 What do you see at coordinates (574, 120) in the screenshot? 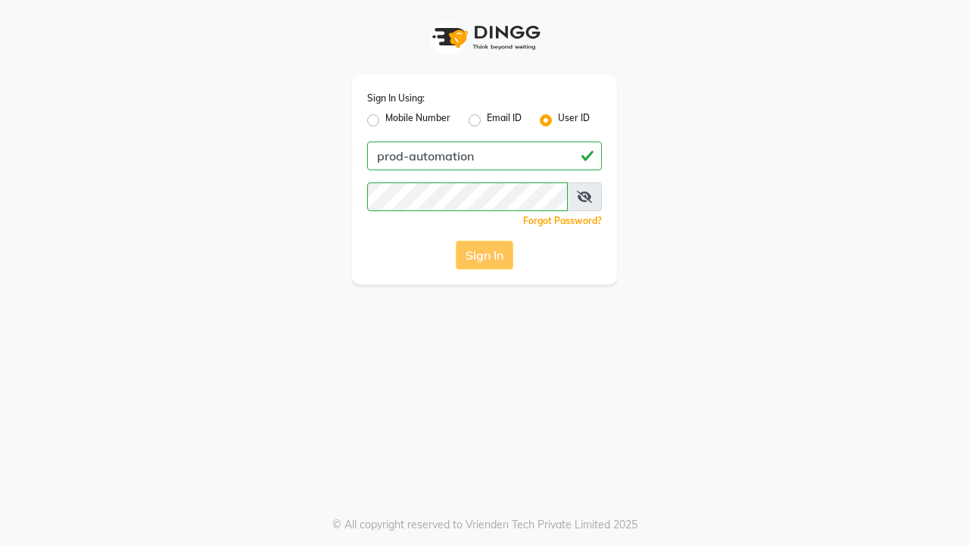
I see `label: User ID` at bounding box center [574, 120].